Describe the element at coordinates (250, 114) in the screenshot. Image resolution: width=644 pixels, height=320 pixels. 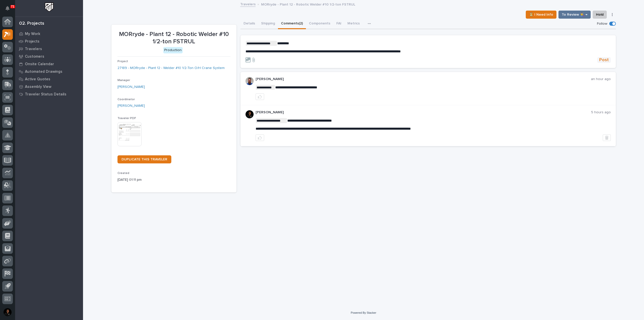
I see `img: 1cuUYOxSRWZudHgABrOC` at that location.